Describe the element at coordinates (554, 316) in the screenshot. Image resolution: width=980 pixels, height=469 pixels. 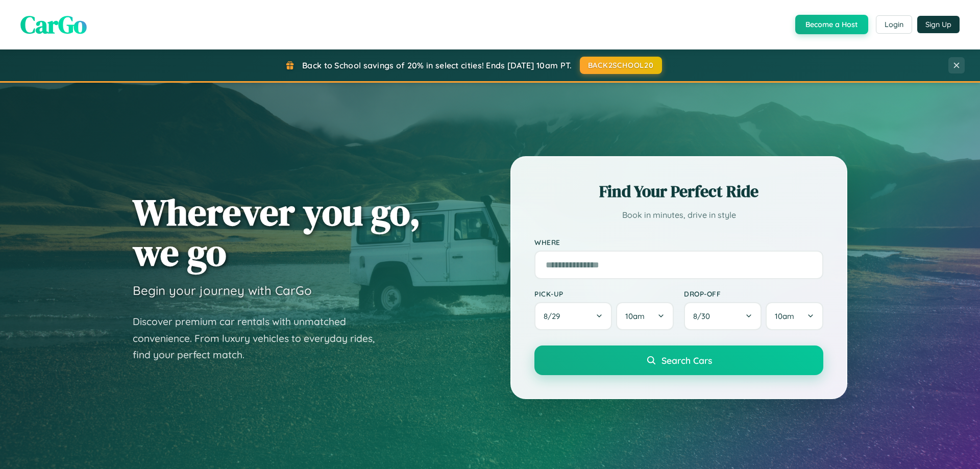
I see `span: 8 / 29` at that location.